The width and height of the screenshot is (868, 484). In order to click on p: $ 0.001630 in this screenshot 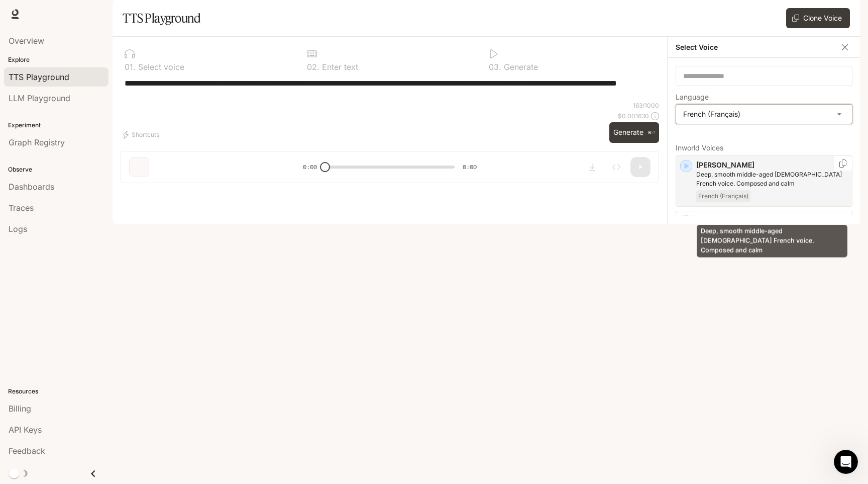, I will do `click(633, 115)`.